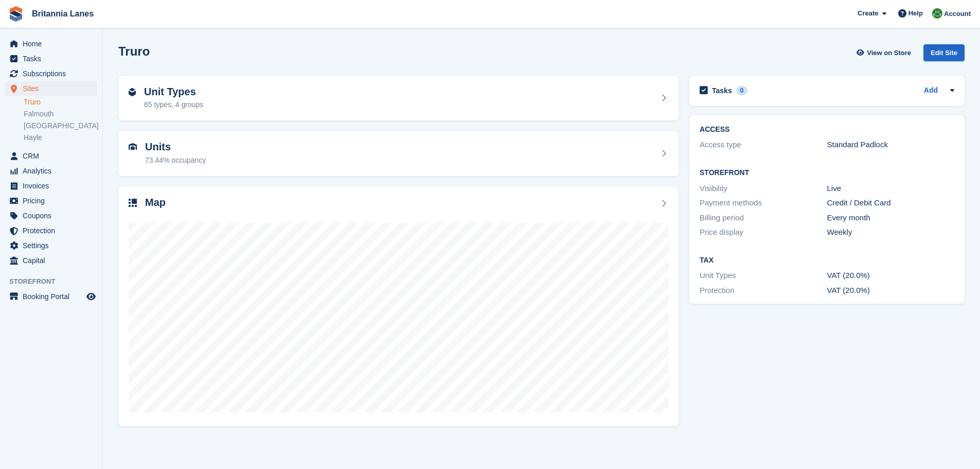  I want to click on img: map-icn-33ee37083ee616e46c38cad1a60f524a97daa1e2b2c8c0bc3eb3415660979fc1.svg, so click(132, 203).